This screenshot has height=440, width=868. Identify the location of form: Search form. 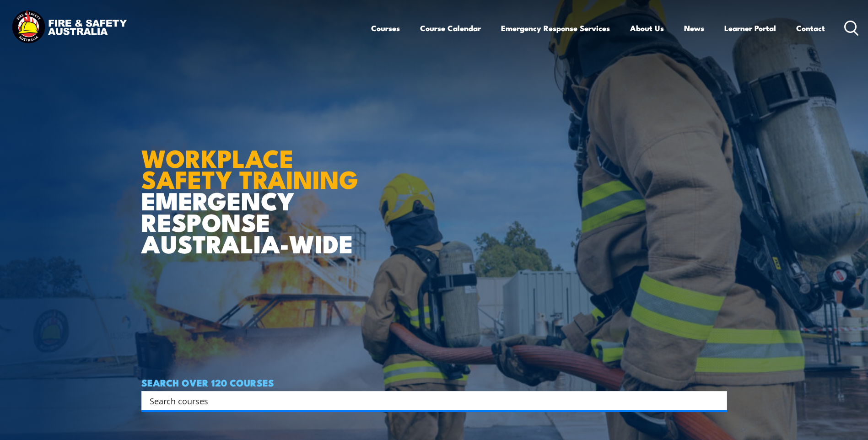
(430, 400).